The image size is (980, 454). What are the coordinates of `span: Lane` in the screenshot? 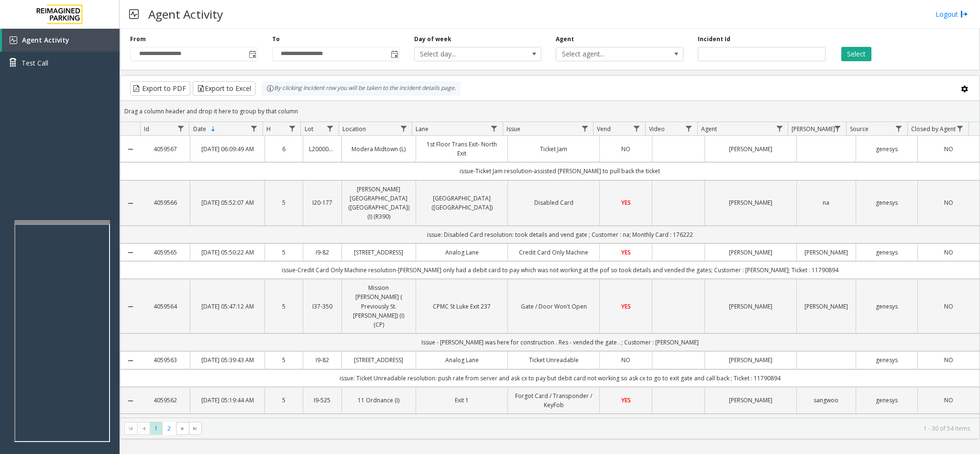 It's located at (422, 129).